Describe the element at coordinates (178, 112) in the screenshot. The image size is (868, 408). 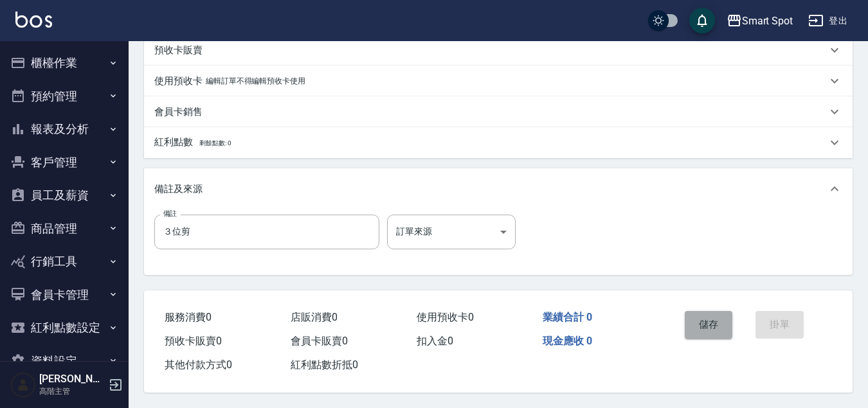
I see `p: 會員卡銷售` at that location.